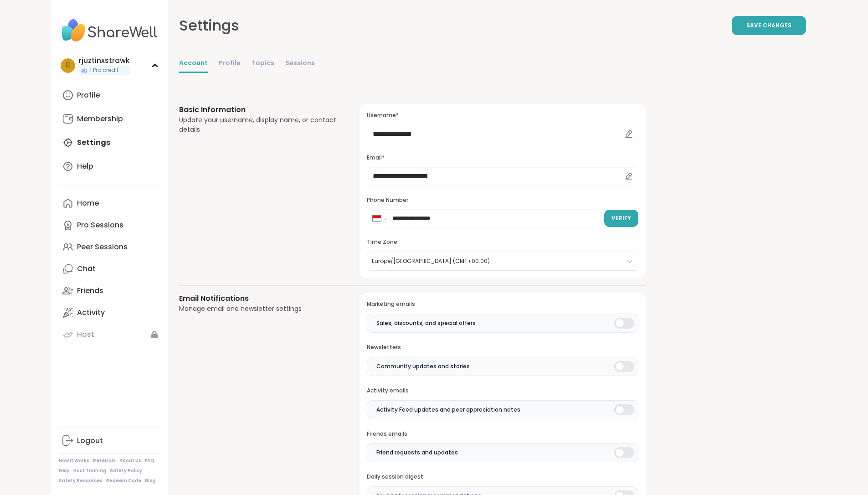 The height and width of the screenshot is (495, 868). I want to click on h3: Marketing emails, so click(502, 304).